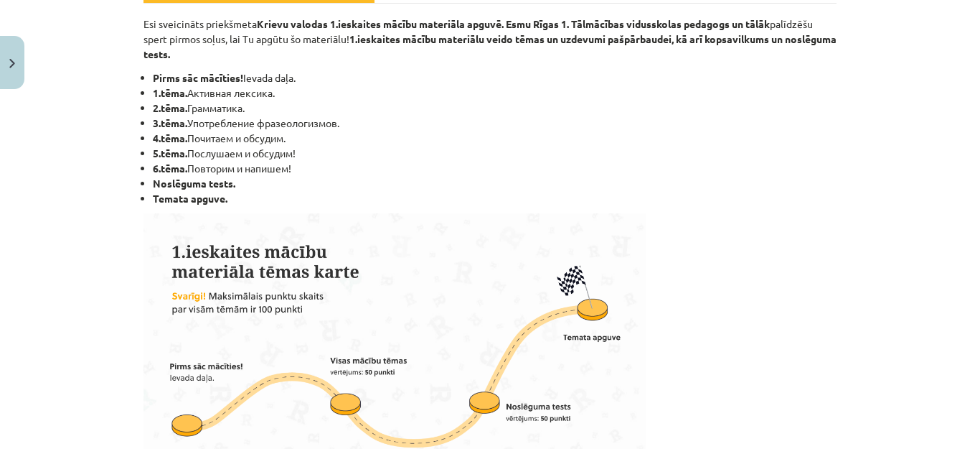 This screenshot has height=449, width=980. I want to click on b: Temata apguve., so click(190, 198).